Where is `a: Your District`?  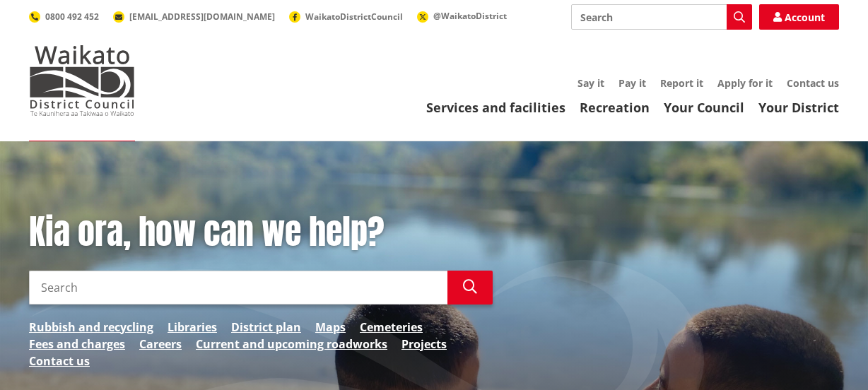 a: Your District is located at coordinates (799, 108).